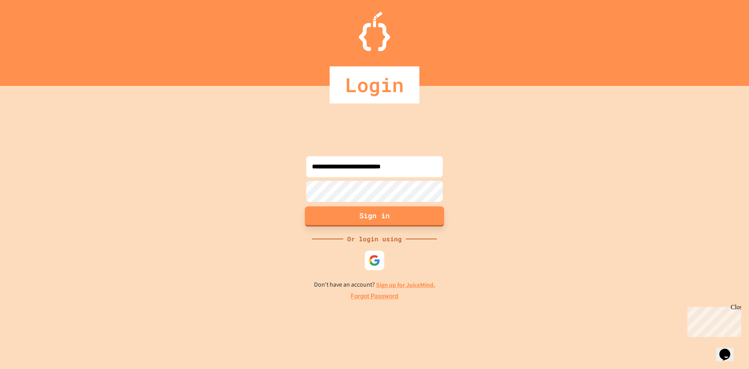 This screenshot has height=369, width=749. I want to click on p: Don't have an account?, so click(375, 284).